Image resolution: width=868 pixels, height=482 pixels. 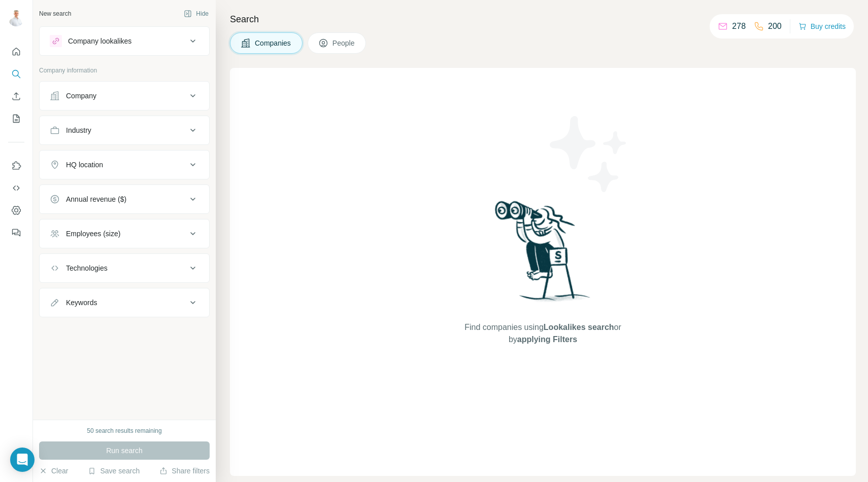 I want to click on div: Keywords, so click(x=81, y=302).